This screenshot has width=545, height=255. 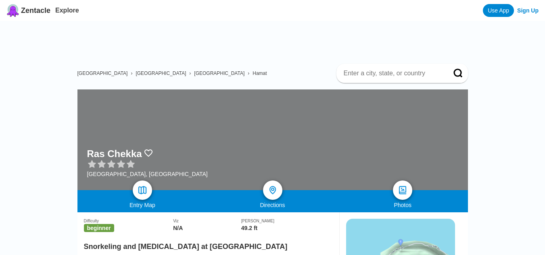 What do you see at coordinates (273, 190) in the screenshot?
I see `img: directions` at bounding box center [273, 190].